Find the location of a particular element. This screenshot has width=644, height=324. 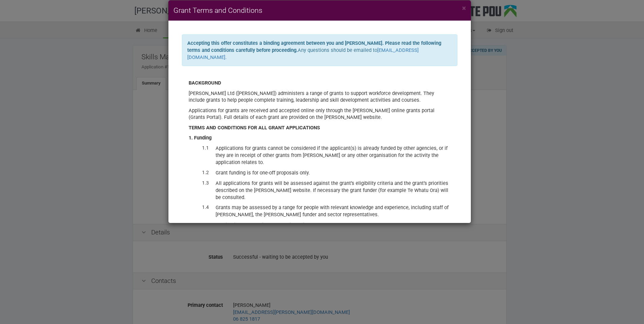

div: TERMS AND CONDITIONS FOR ALL GRANT APPLICATIONS is located at coordinates (319, 128).